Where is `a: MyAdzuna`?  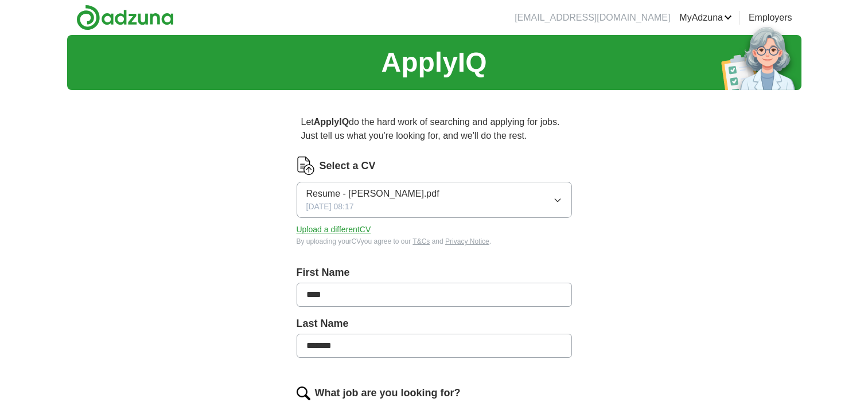 a: MyAdzuna is located at coordinates (705, 18).